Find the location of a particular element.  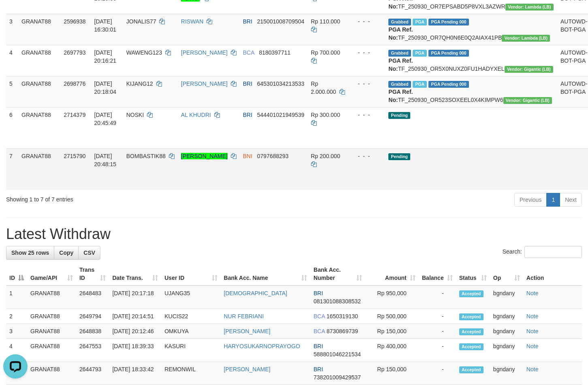

td: TF_250930_OR7QH0N6E0Q2AIAX41PB is located at coordinates (471, 29).